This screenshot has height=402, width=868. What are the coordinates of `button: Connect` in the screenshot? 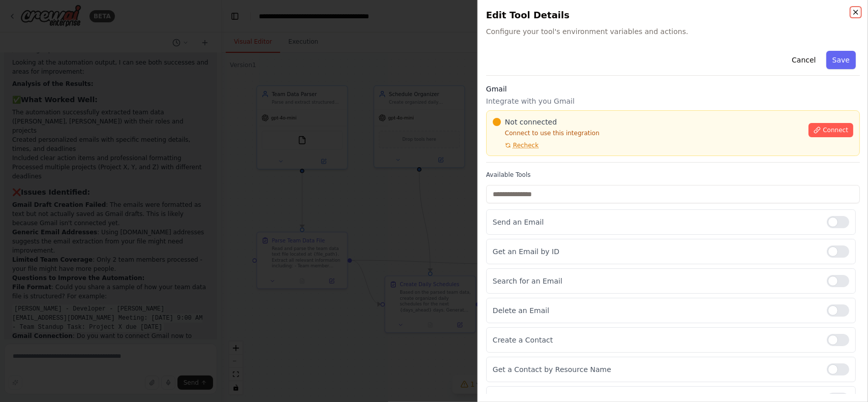 It's located at (831, 130).